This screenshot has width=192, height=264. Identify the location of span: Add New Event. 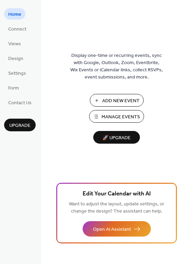
(121, 101).